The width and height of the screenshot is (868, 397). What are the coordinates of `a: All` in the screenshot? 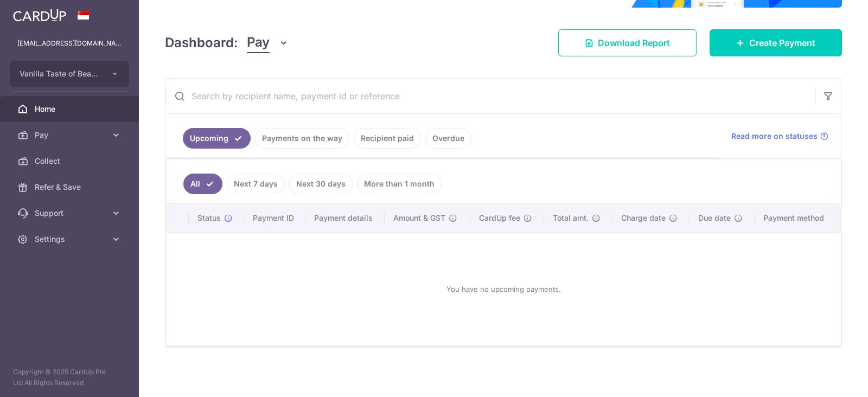 It's located at (203, 184).